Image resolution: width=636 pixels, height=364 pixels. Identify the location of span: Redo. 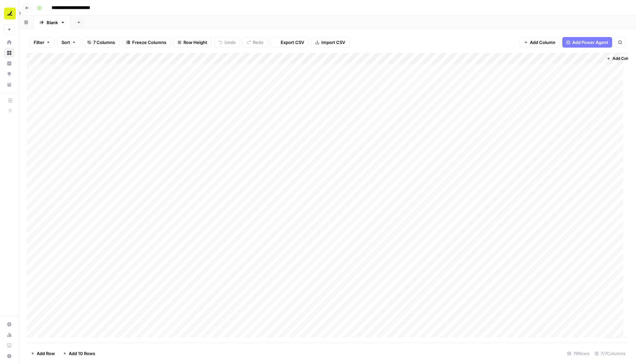
(258, 43).